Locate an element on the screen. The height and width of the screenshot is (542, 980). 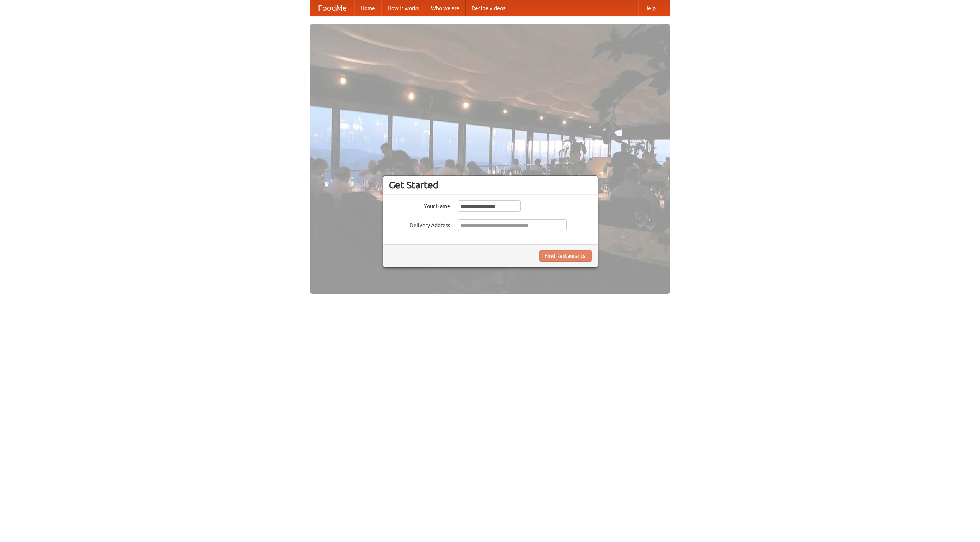
label: Delivery Address is located at coordinates (420, 224).